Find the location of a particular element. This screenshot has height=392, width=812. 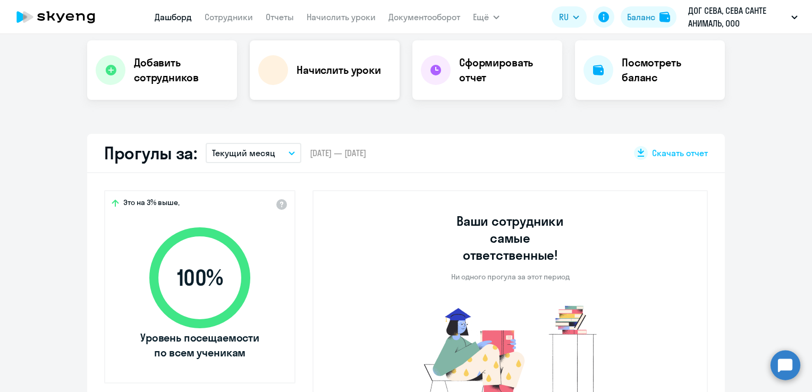

span: 100 % is located at coordinates (200, 278).